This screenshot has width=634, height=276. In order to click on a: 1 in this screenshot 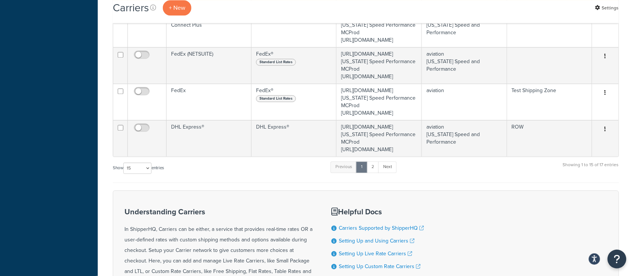, I will do `click(362, 167)`.